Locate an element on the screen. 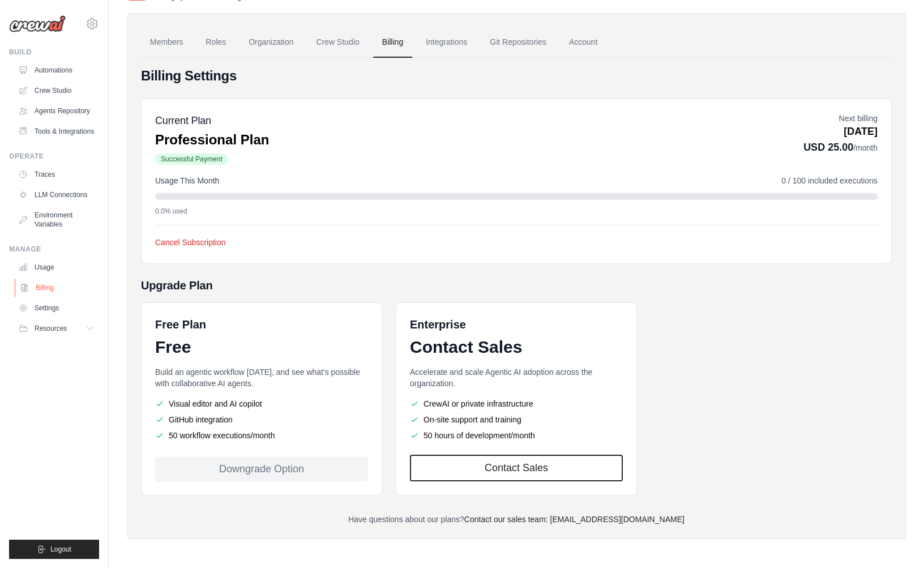 The height and width of the screenshot is (568, 924). li: 50 workflow executions/month is located at coordinates (261, 435).